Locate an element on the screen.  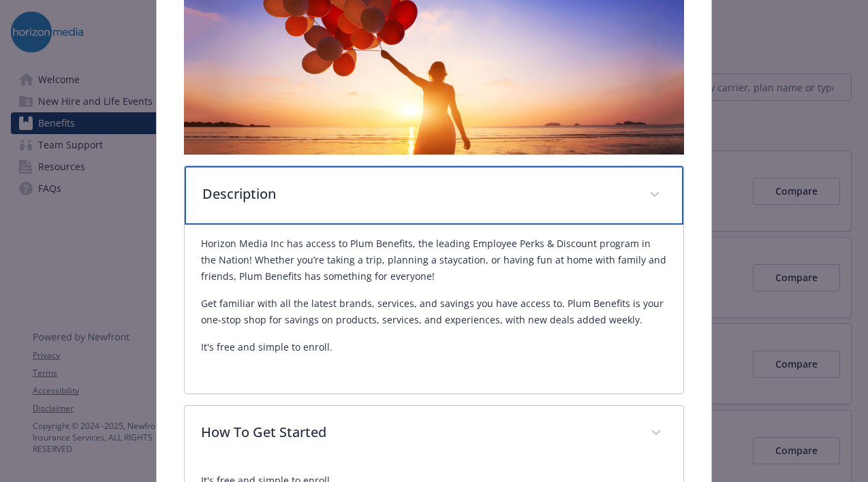
div: How To Get Started is located at coordinates (434, 434).